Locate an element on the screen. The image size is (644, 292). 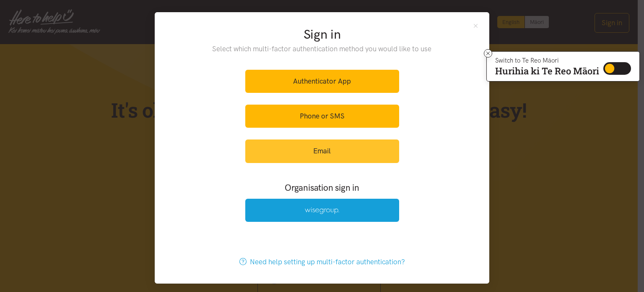
h3: Organisation sign in is located at coordinates (322, 187).